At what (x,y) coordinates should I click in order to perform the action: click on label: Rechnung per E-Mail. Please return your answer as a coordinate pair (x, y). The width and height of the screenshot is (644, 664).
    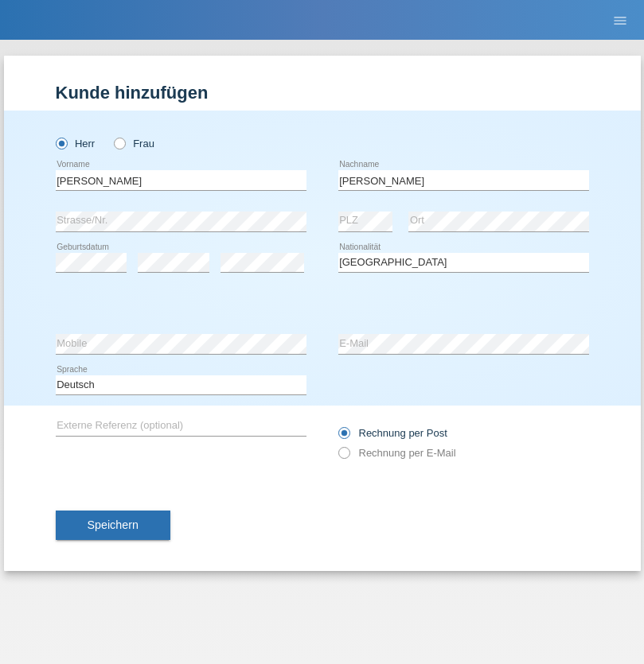
    Looking at the image, I should click on (397, 453).